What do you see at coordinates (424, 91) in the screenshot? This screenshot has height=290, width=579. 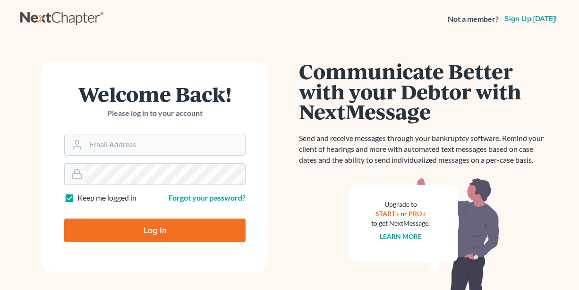 I see `h1: Communicate Better with your Debtor with NextMessage` at bounding box center [424, 91].